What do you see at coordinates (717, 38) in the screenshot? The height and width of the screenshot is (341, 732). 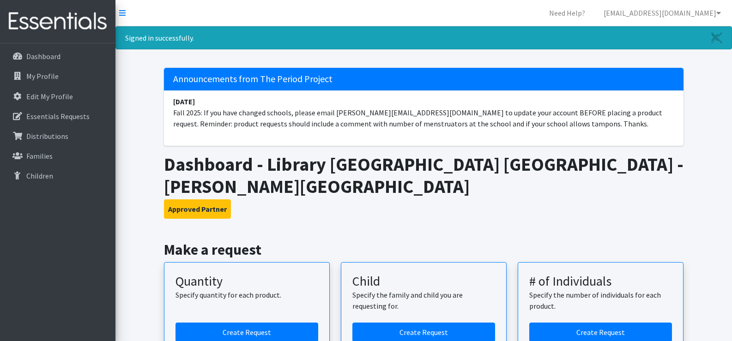 I see `a: Close` at bounding box center [717, 38].